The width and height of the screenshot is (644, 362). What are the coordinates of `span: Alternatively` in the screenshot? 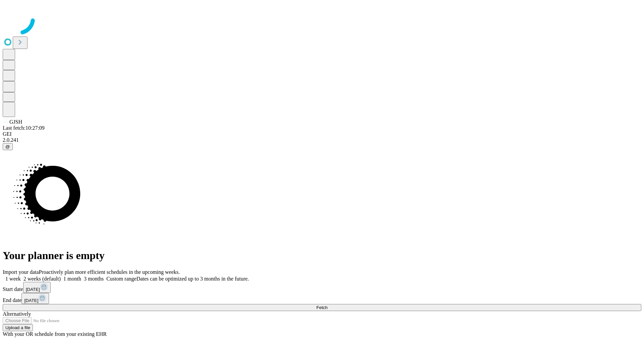 It's located at (17, 314).